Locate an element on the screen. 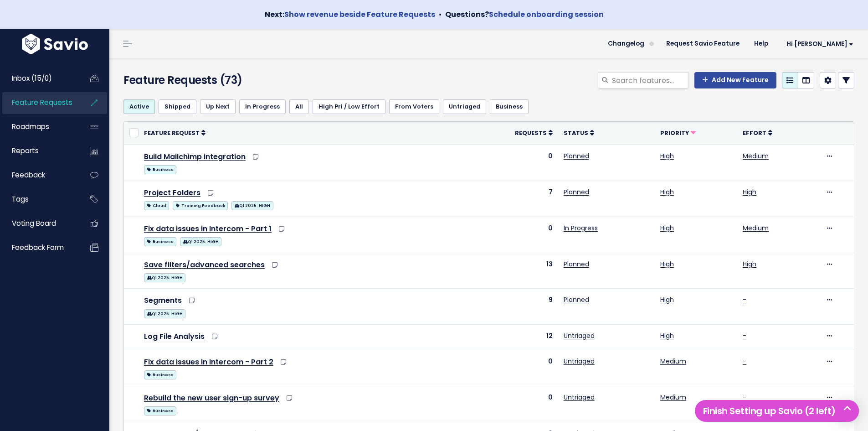 Image resolution: width=868 pixels, height=431 pixels. span: Voting Board is located at coordinates (34, 222).